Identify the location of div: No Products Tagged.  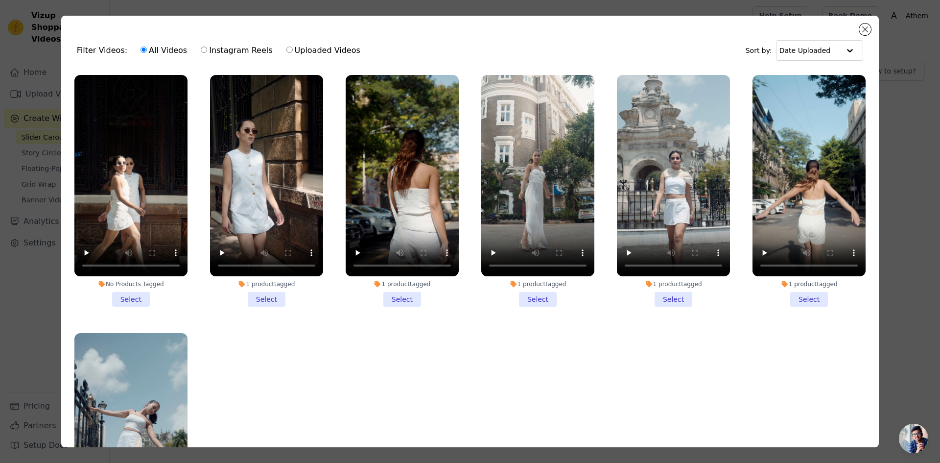
(131, 284).